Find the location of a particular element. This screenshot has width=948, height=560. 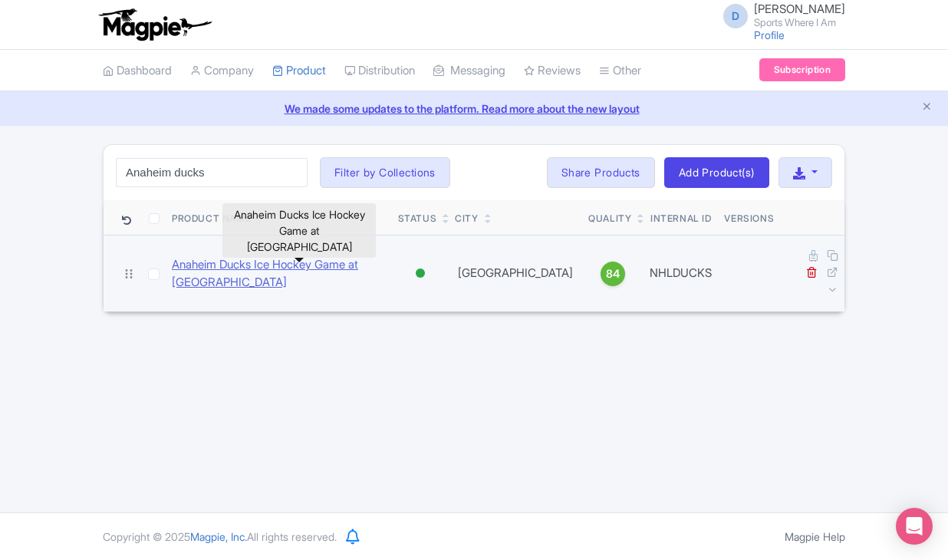

a: Add Product(s) is located at coordinates (717, 172).